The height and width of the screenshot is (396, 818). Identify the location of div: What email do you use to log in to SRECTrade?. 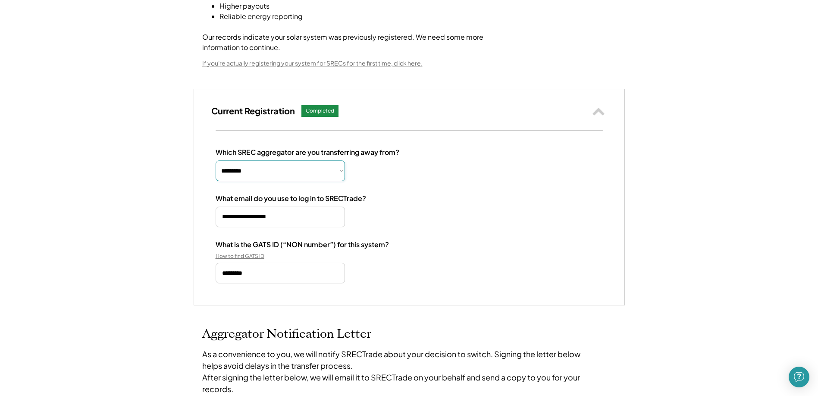
(290, 198).